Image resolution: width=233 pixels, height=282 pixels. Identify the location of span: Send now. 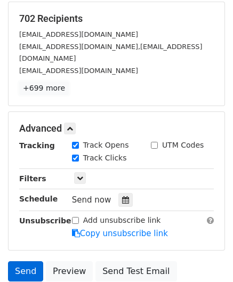
(92, 200).